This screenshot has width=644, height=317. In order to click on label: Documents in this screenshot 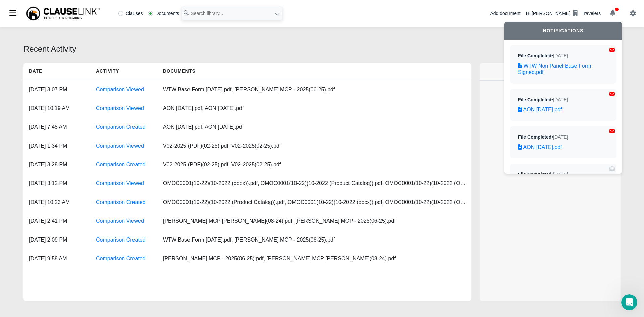, I will do `click(163, 14)`.